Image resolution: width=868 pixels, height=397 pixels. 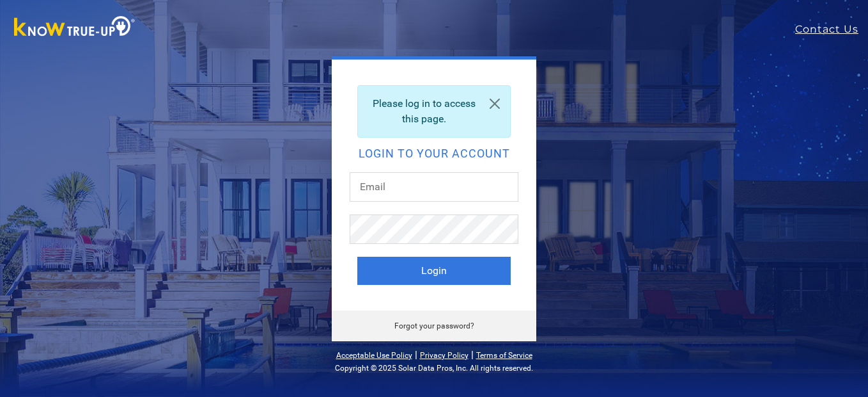 I want to click on a: Forgot your password?, so click(x=434, y=326).